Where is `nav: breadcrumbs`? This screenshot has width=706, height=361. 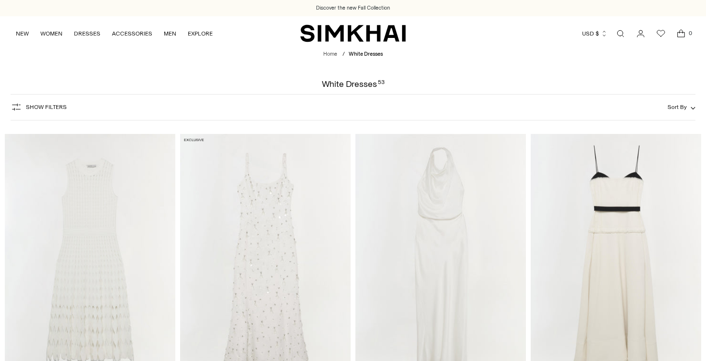
nav: breadcrumbs is located at coordinates (353, 54).